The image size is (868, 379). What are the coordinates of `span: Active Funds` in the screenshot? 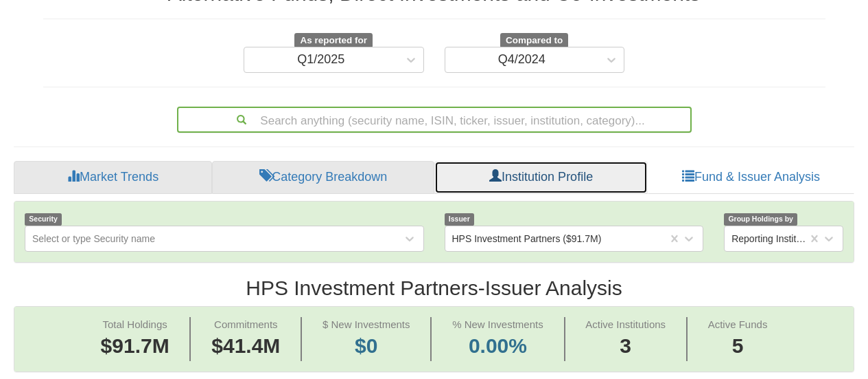 It's located at (738, 323).